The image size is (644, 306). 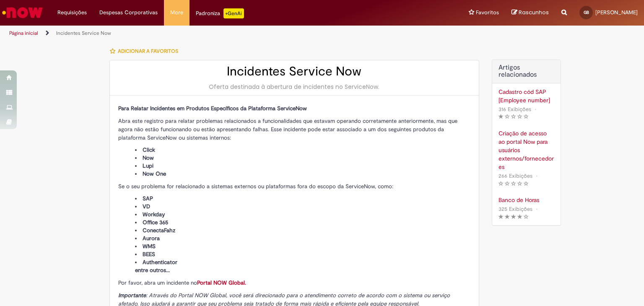 I want to click on span: GB, so click(x=586, y=12).